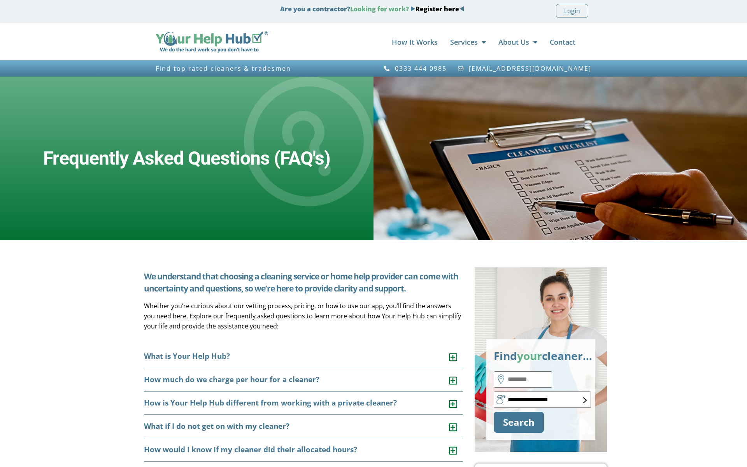 Image resolution: width=747 pixels, height=467 pixels. I want to click on p: Whether you’re curious about our vetting process, pricing, or how to use our app, you’ll find the..., so click(304, 316).